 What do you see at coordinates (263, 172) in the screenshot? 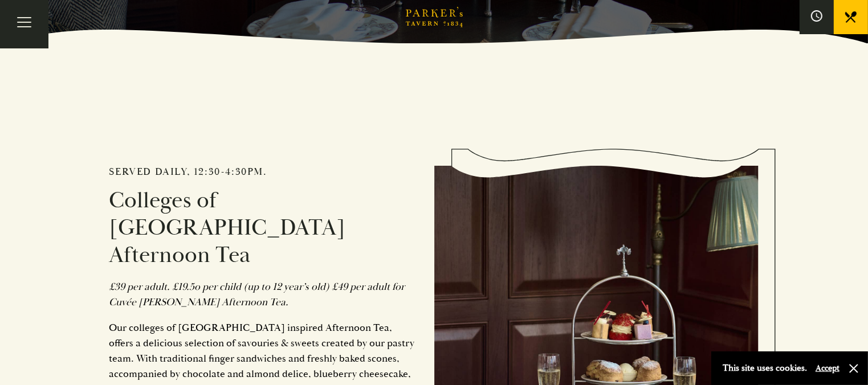
I see `h2: Served daily, 12:30-4:30pm.` at bounding box center [263, 172].